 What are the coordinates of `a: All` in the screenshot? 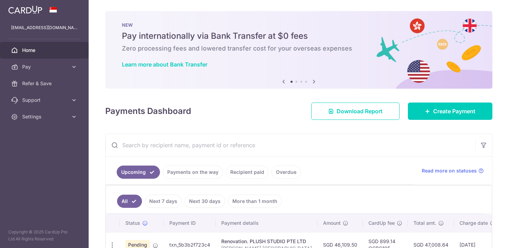 It's located at (130, 201).